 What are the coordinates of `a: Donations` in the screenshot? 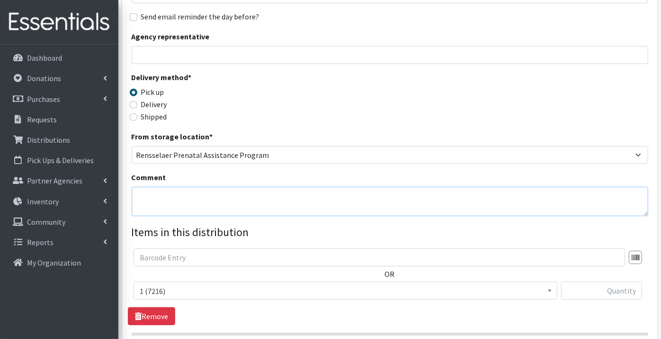 It's located at (59, 78).